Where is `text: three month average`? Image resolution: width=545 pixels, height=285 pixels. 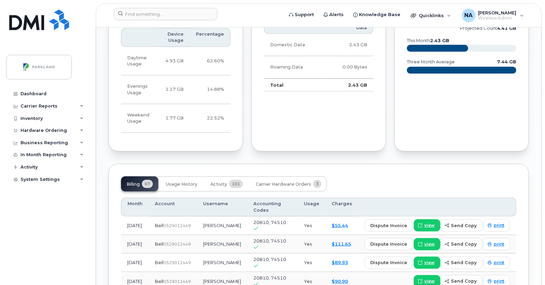
text: three month average is located at coordinates (431, 62).